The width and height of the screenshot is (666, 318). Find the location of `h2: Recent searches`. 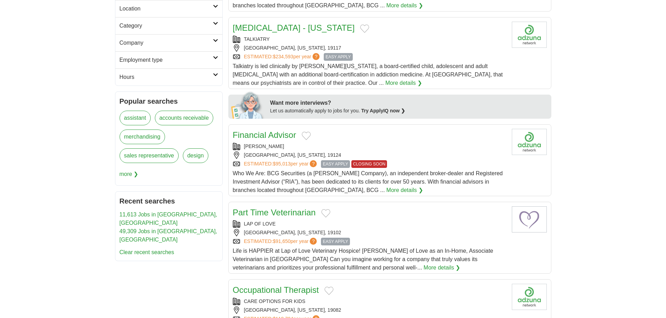

h2: Recent searches is located at coordinates (169, 201).